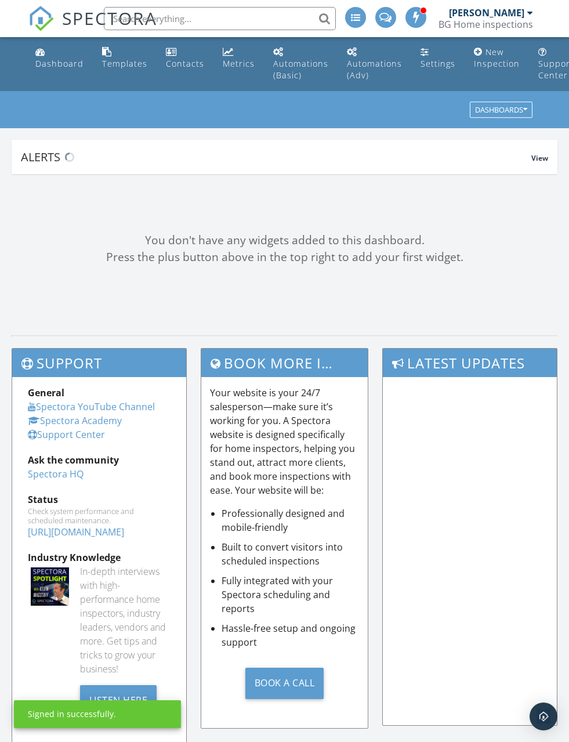 The width and height of the screenshot is (569, 742). Describe the element at coordinates (470, 363) in the screenshot. I see `h3: Latest Updates` at that location.